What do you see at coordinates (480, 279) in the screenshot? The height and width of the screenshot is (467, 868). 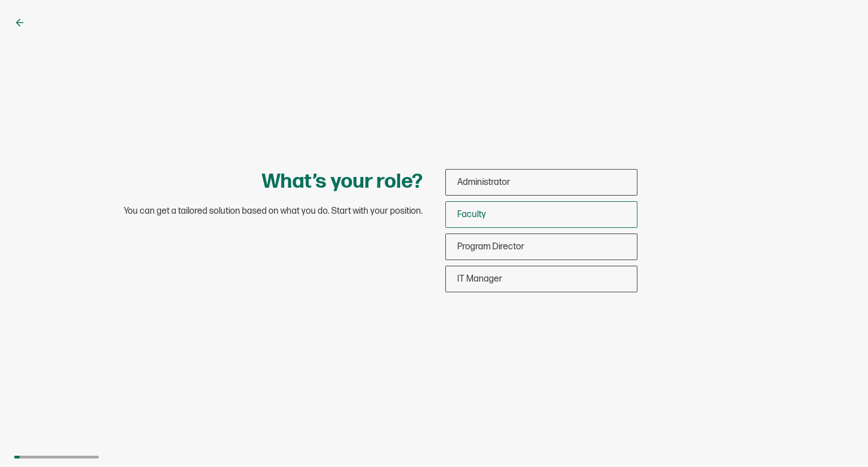 I see `span: IT Manager` at bounding box center [480, 279].